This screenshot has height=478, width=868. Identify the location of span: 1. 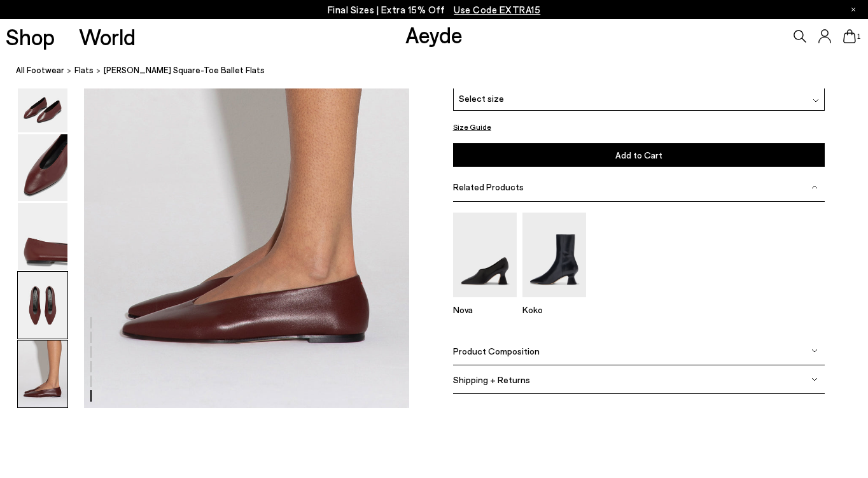
(859, 36).